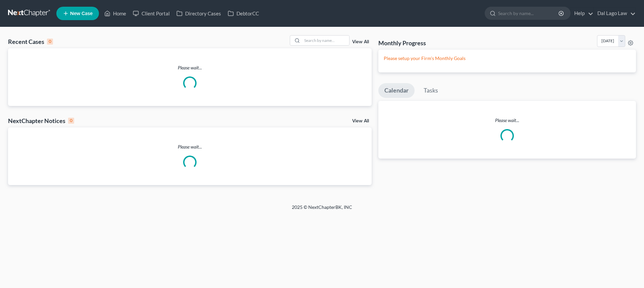 Image resolution: width=644 pixels, height=288 pixels. I want to click on a: Calendar, so click(396, 91).